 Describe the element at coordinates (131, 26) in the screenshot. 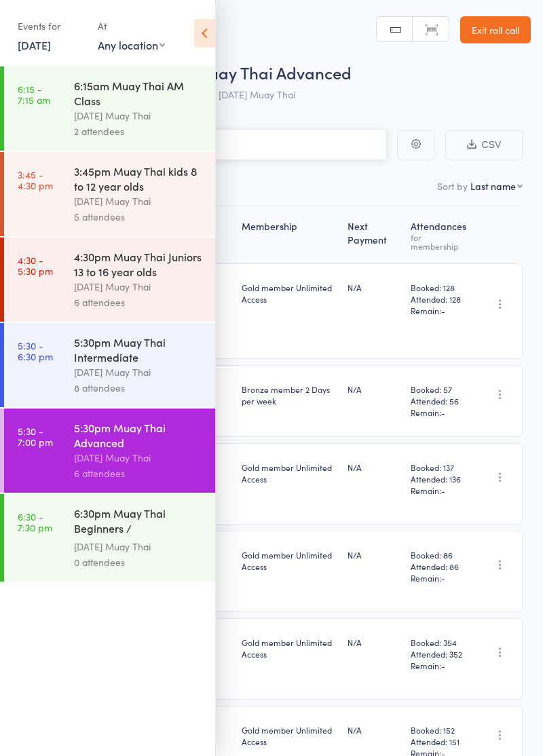

I see `div: At` at that location.